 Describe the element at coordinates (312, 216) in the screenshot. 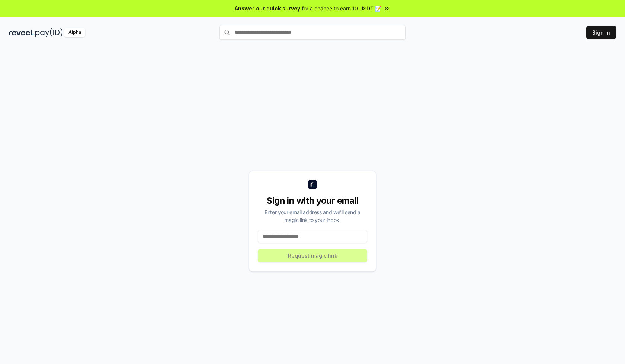

I see `div: Enter your email address and we’ll send a magic link to your inbox.` at that location.